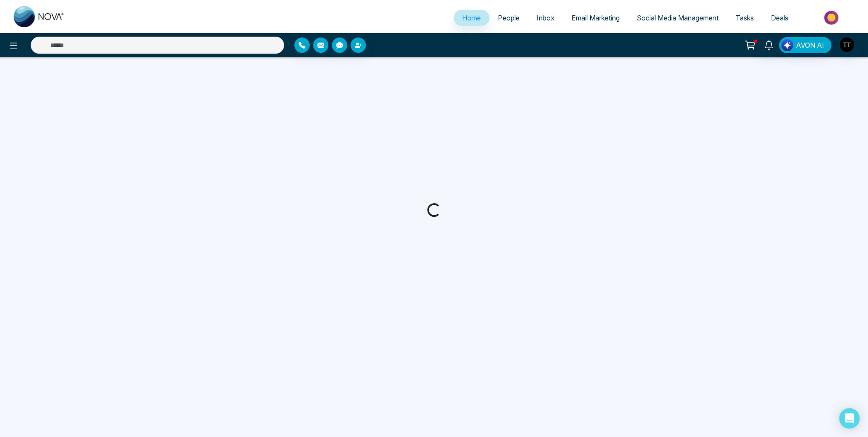 Image resolution: width=868 pixels, height=437 pixels. What do you see at coordinates (744, 18) in the screenshot?
I see `span: Tasks` at bounding box center [744, 18].